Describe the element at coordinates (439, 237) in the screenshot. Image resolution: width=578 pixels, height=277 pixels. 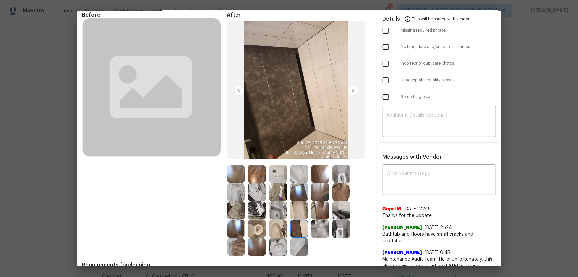
I see `span: Bathtub and floors have small cracks and scratches` at that location.